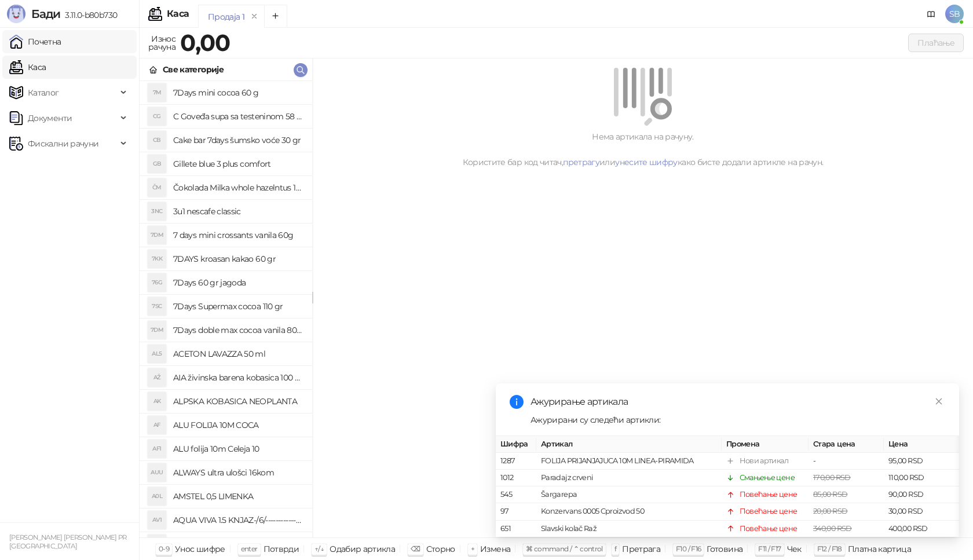  I want to click on td: Paradajz crveni, so click(629, 478).